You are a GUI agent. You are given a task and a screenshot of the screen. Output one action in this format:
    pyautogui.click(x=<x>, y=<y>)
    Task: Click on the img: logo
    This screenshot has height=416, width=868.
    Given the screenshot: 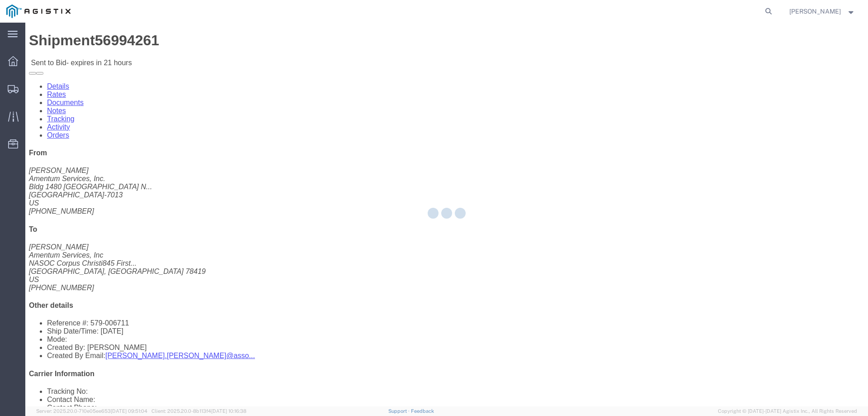 What is the action you would take?
    pyautogui.click(x=38, y=12)
    